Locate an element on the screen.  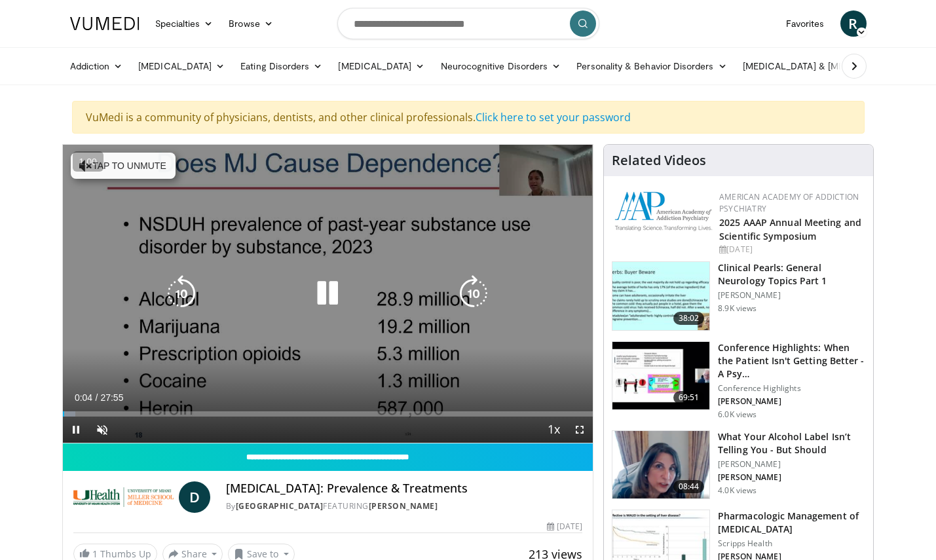
a: Personality & Behavior Disorders is located at coordinates (650, 67).